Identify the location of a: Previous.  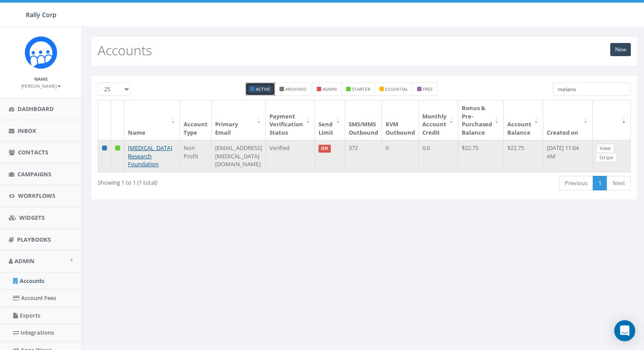
(576, 183).